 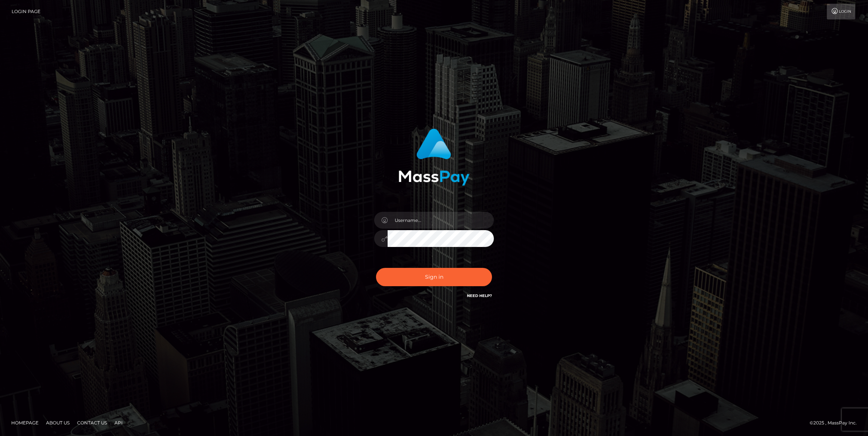 What do you see at coordinates (441, 220) in the screenshot?
I see `input: Username...` at bounding box center [441, 220].